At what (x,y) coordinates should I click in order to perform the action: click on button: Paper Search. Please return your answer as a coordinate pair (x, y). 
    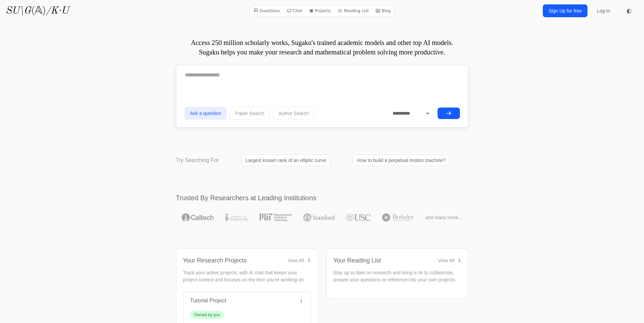
    Looking at the image, I should click on (250, 113).